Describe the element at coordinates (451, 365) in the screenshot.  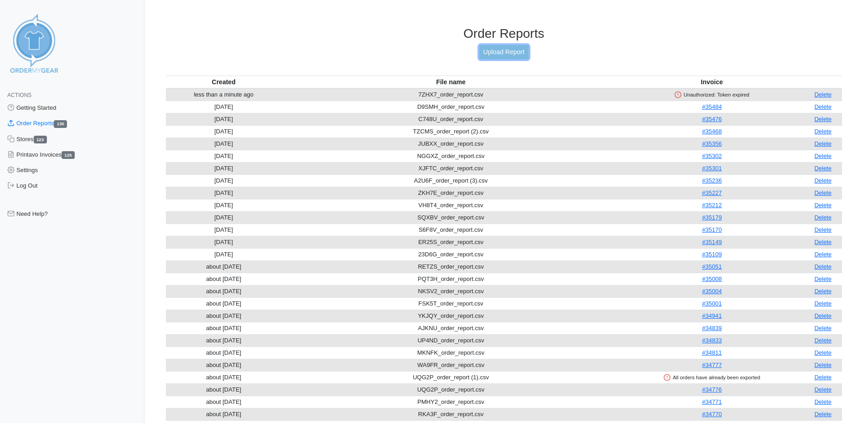
I see `td: WA9FR_order_report.csv` at that location.